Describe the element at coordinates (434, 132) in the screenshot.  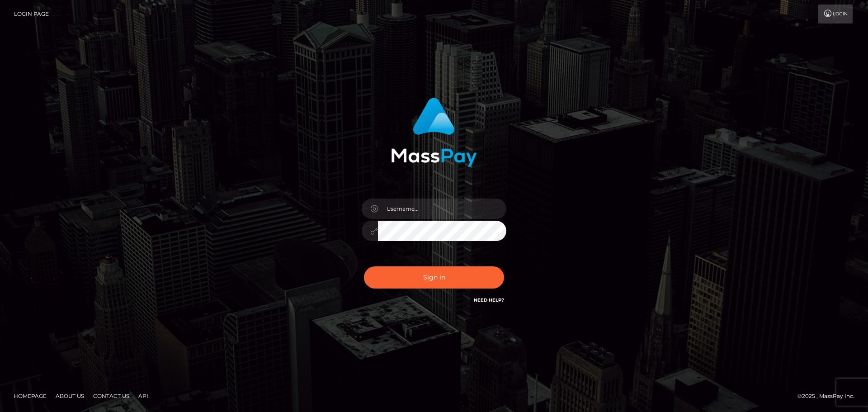
I see `img: MassPay Login` at that location.